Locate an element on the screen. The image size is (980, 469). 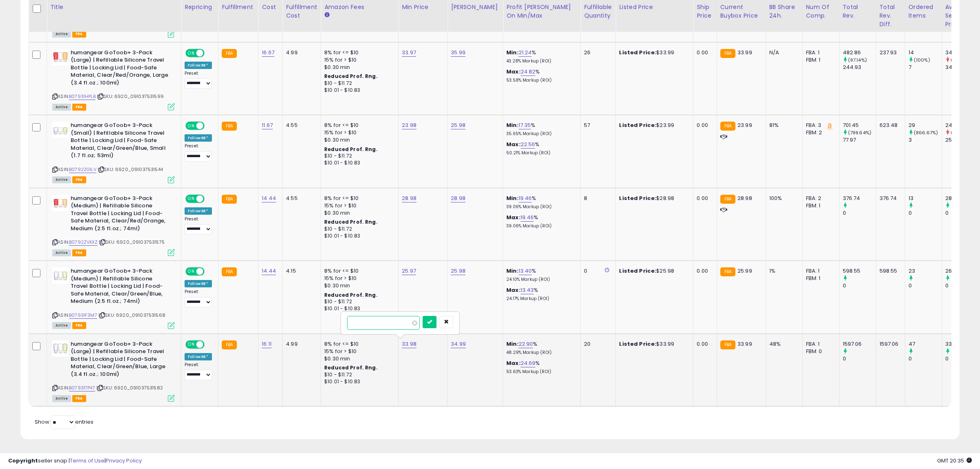
div: Fulfillment is located at coordinates (238, 7).